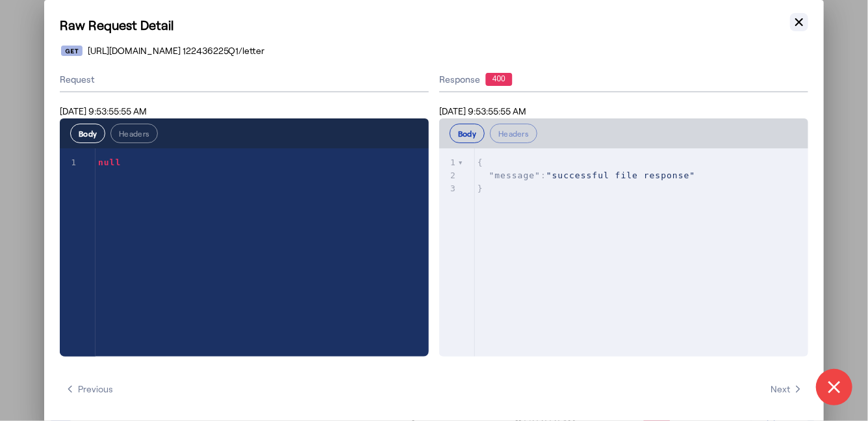  Describe the element at coordinates (89, 389) in the screenshot. I see `span: Previous` at that location.